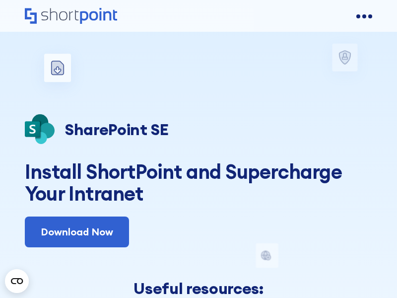 This screenshot has width=397, height=298. Describe the element at coordinates (117, 129) in the screenshot. I see `p: SharePoint SE` at that location.